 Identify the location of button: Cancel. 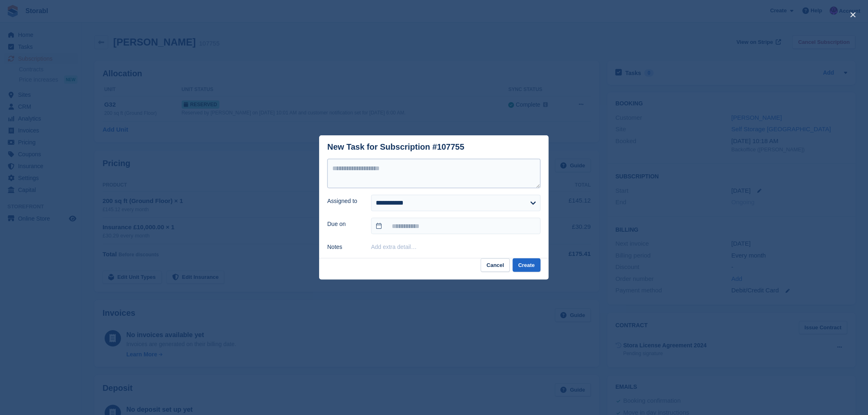
(496, 265).